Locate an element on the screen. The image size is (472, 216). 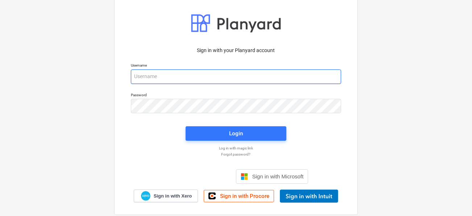
a: Log in with magic link is located at coordinates (236, 148).